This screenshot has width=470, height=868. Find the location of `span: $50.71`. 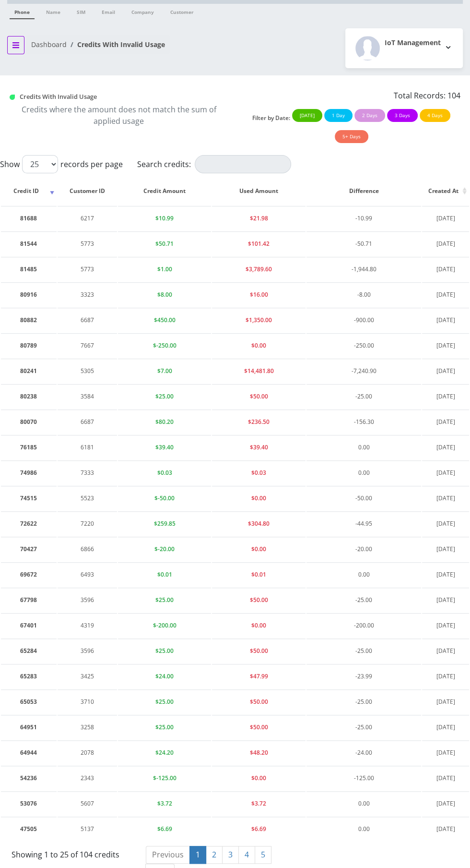

span: $50.71 is located at coordinates (164, 244).